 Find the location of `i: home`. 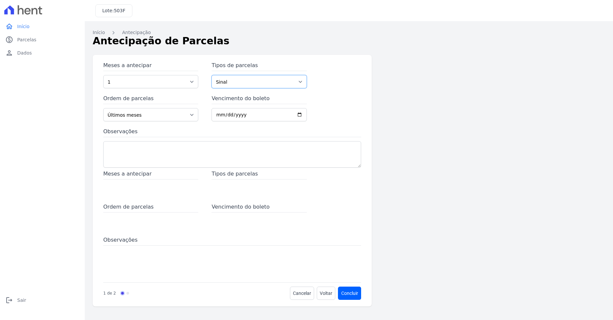

i: home is located at coordinates (9, 26).